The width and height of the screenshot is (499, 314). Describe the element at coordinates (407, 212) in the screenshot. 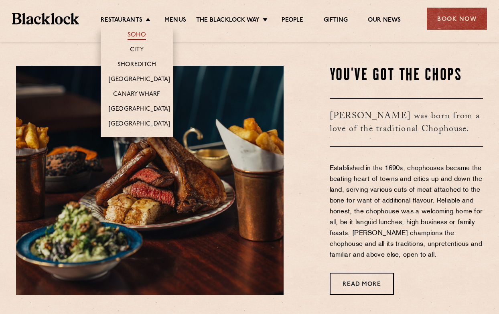

I see `p: Established in the 1690s, chophouses became the beating heart of towns and cities up and down the...` at that location.